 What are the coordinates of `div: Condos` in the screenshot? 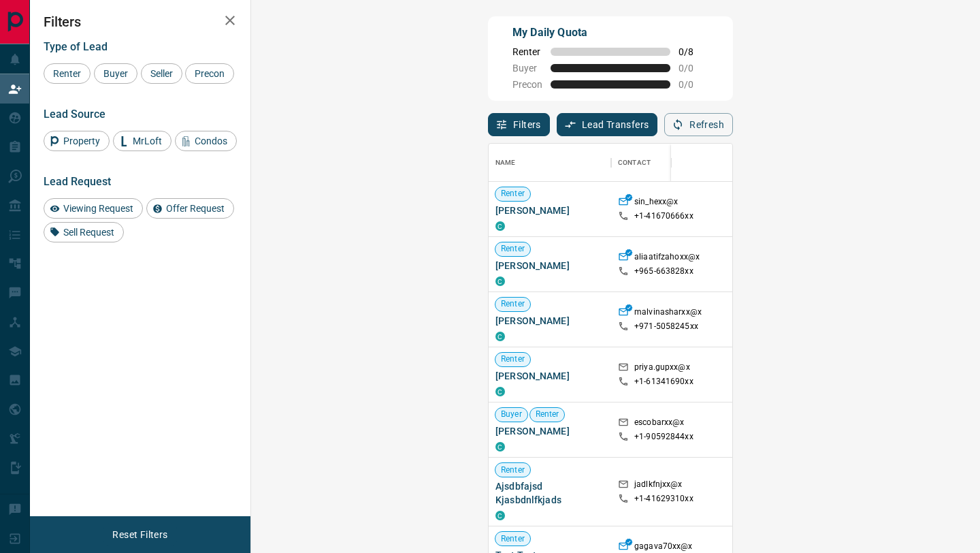 It's located at (205, 141).